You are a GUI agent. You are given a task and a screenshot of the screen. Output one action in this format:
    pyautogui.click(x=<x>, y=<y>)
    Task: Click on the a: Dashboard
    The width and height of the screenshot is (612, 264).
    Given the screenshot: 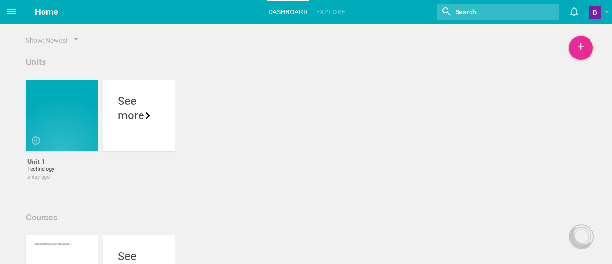 What is the action you would take?
    pyautogui.click(x=288, y=12)
    